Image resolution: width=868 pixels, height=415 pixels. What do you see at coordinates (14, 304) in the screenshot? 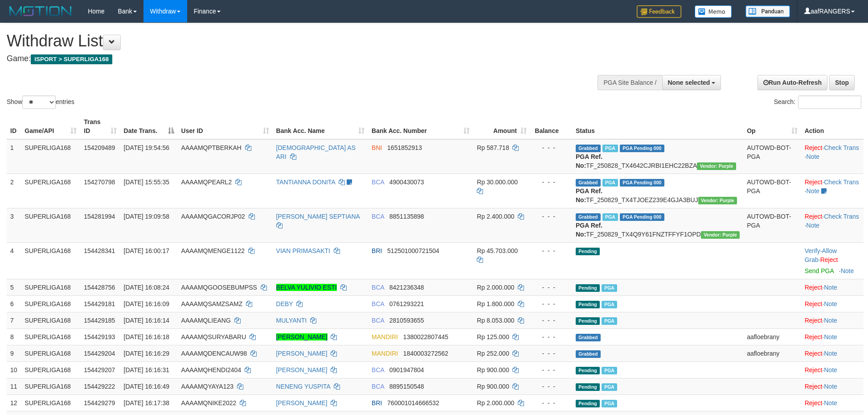
I see `td: 6` at bounding box center [14, 304].